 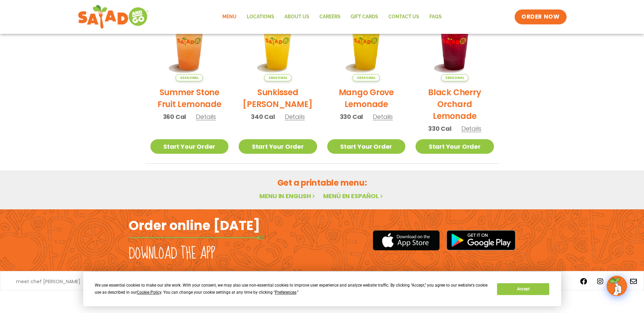 What do you see at coordinates (260, 17) in the screenshot?
I see `a: Locations` at bounding box center [260, 17].